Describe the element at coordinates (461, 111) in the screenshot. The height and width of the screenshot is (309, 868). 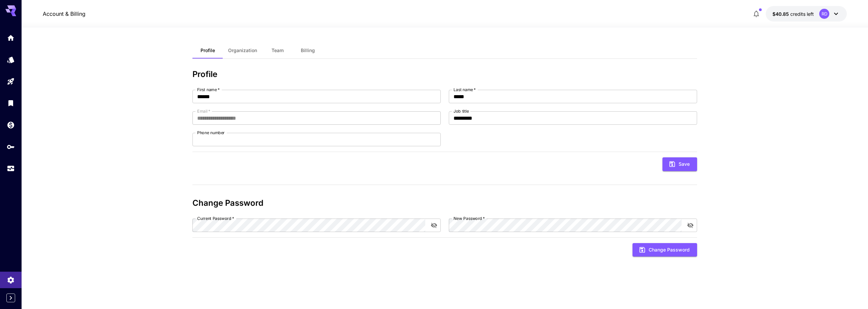
I see `label: Job title` at that location.